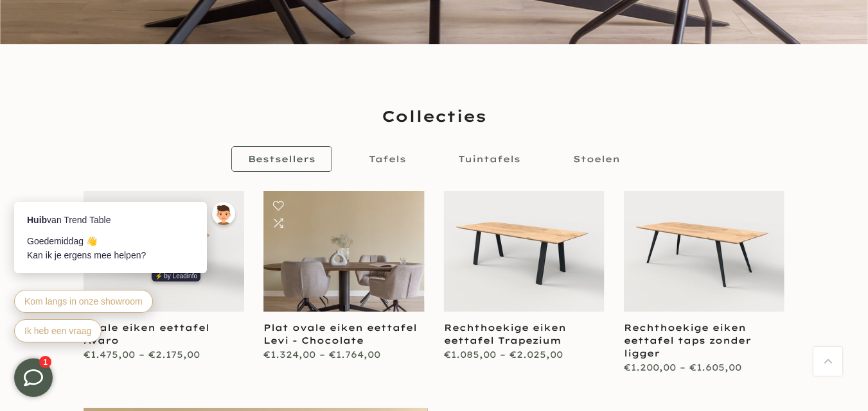 This screenshot has height=411, width=868. What do you see at coordinates (110, 109) in the screenshot?
I see `div: Goedemiddag 👋 Kan ik je ergens mee helpen?` at bounding box center [110, 109].